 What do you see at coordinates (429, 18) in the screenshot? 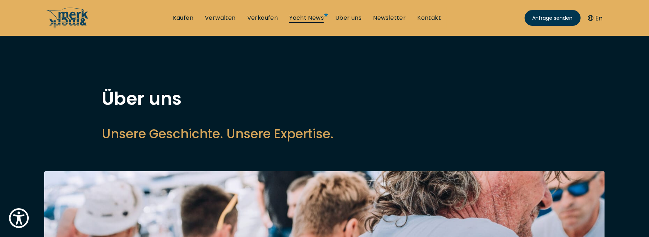
I see `a: Kontakt` at bounding box center [429, 18].